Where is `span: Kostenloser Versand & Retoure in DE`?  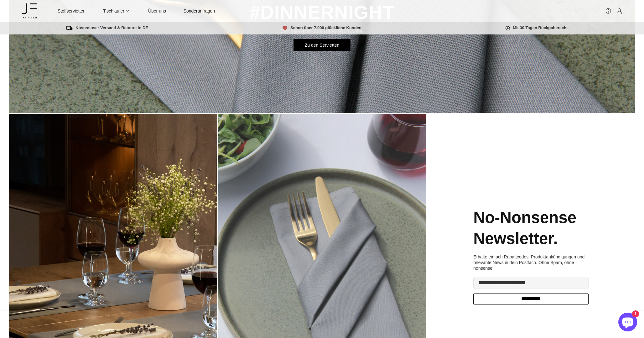
span: Kostenloser Versand & Retoure in DE is located at coordinates (107, 28).